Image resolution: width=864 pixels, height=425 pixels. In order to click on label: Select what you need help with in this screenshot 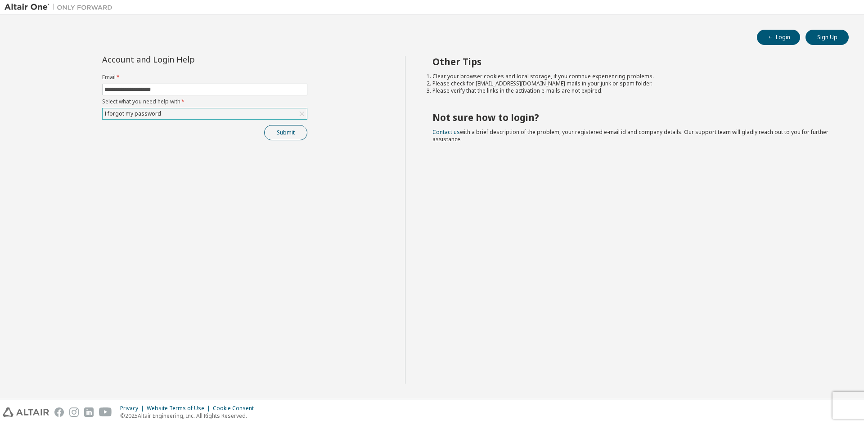, I will do `click(205, 102)`.